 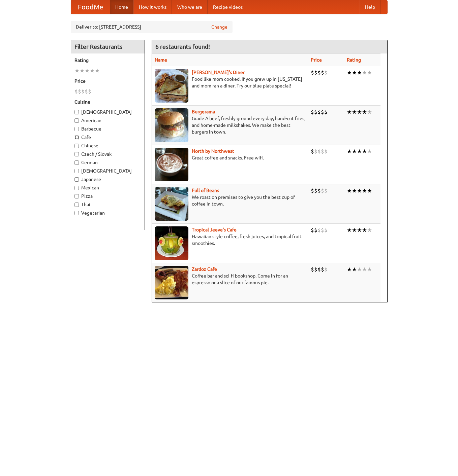 I want to click on a: Tropical Jeeve's Cafe, so click(x=214, y=230).